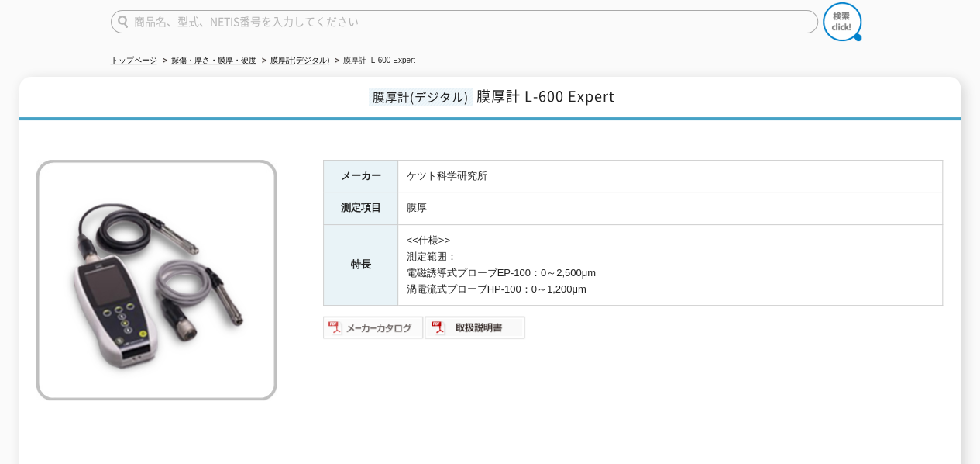  I want to click on td: 膜厚, so click(670, 209).